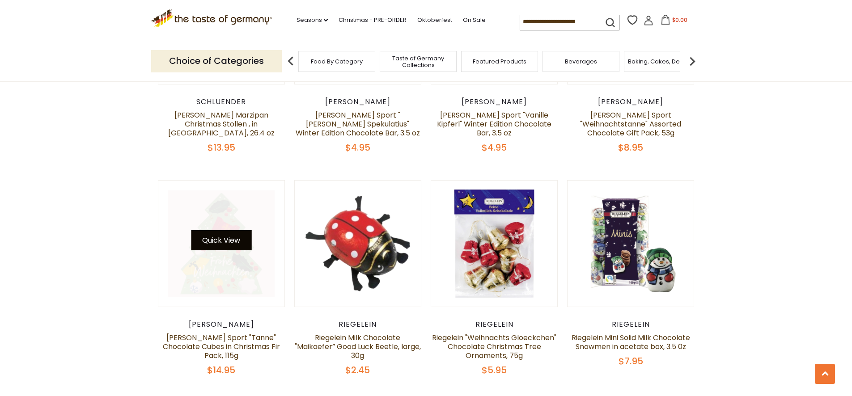 This screenshot has width=852, height=396. What do you see at coordinates (291, 61) in the screenshot?
I see `img: previous arrow` at bounding box center [291, 61].